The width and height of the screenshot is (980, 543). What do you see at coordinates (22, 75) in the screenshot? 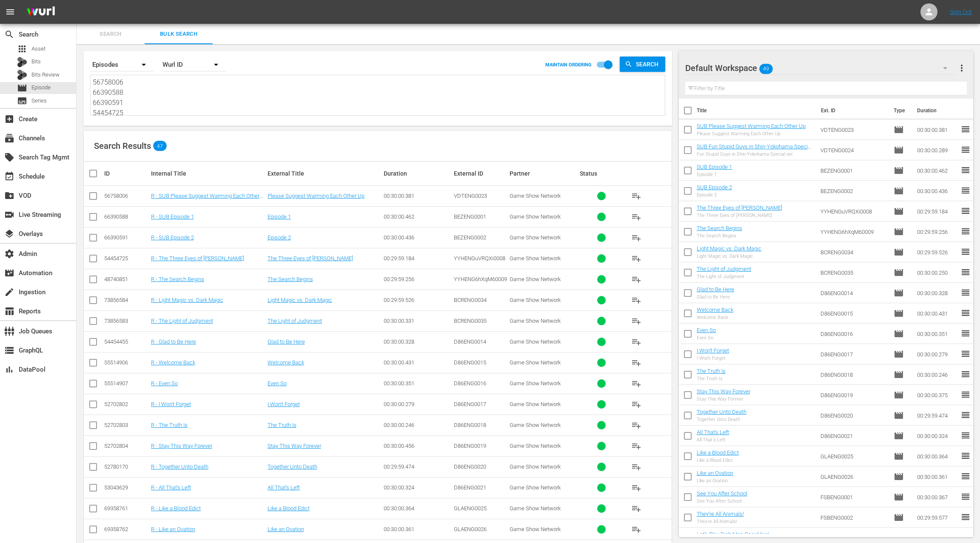
I see `div: Bits Review` at bounding box center [22, 75].